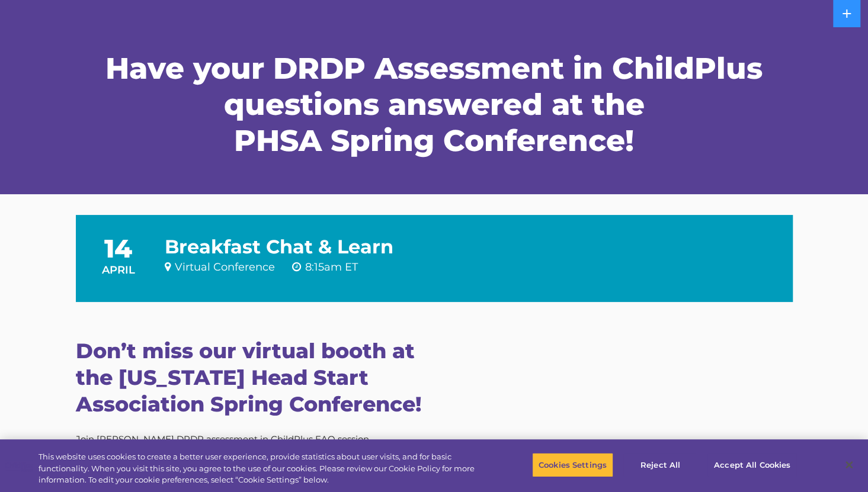  What do you see at coordinates (119, 248) in the screenshot?
I see `div: 14` at bounding box center [119, 248].